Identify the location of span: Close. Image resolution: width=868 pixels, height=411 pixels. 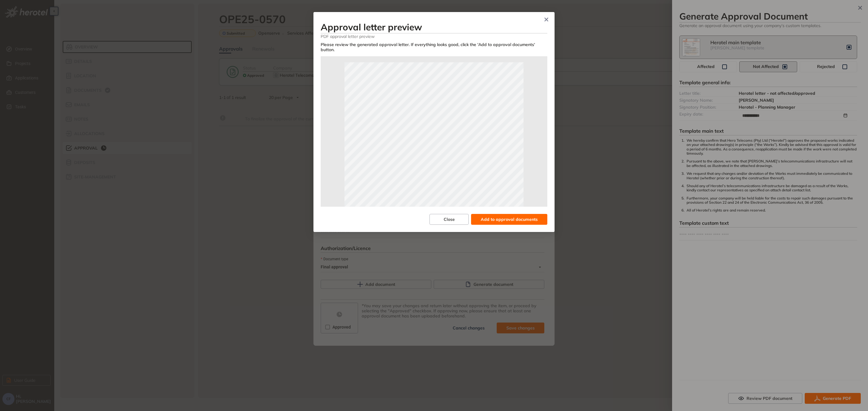
(449, 220).